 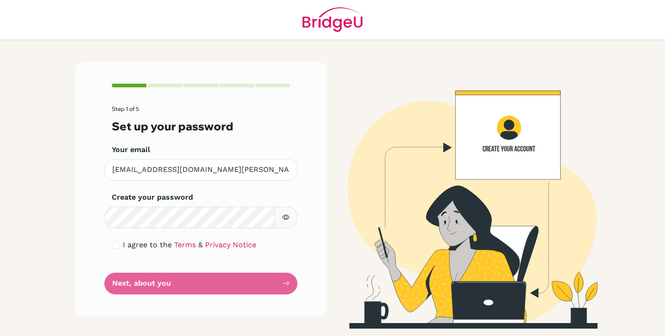 I want to click on label: Your email, so click(x=131, y=150).